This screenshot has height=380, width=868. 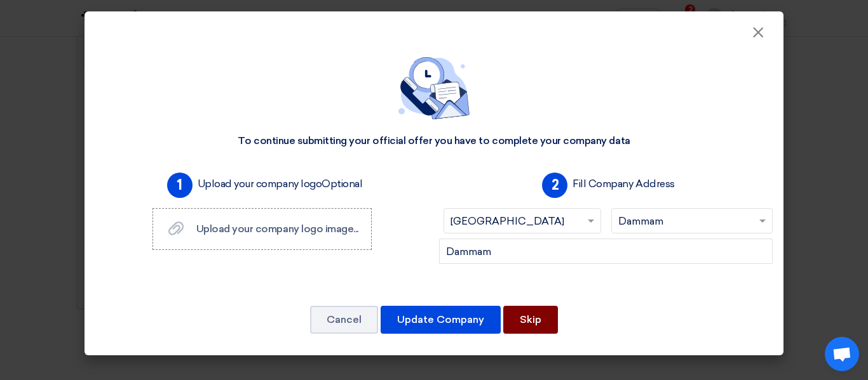 I want to click on font: Skip, so click(x=530, y=319).